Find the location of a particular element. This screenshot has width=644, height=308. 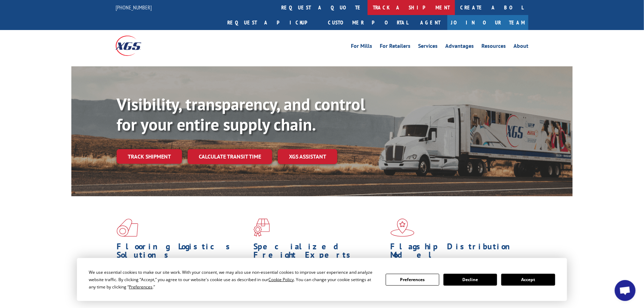

img: xgs-icon-flagship-distribution-model-red is located at coordinates (403, 227).